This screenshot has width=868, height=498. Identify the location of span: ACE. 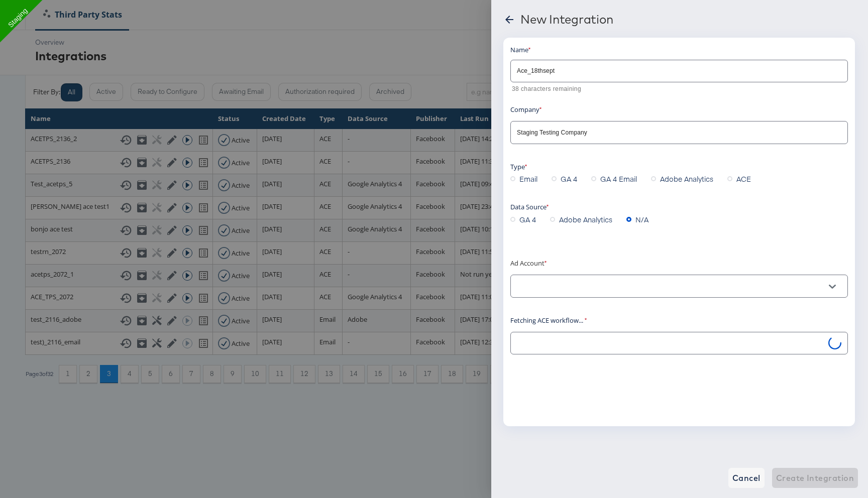
(743, 178).